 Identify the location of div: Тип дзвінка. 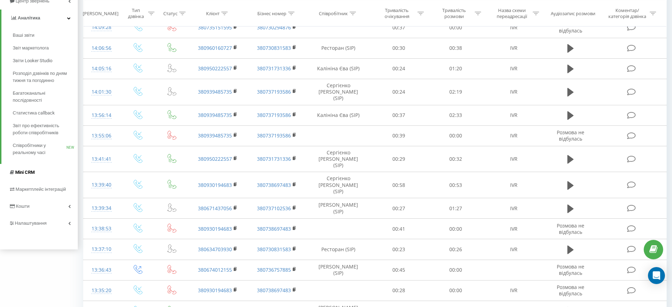
(136, 13).